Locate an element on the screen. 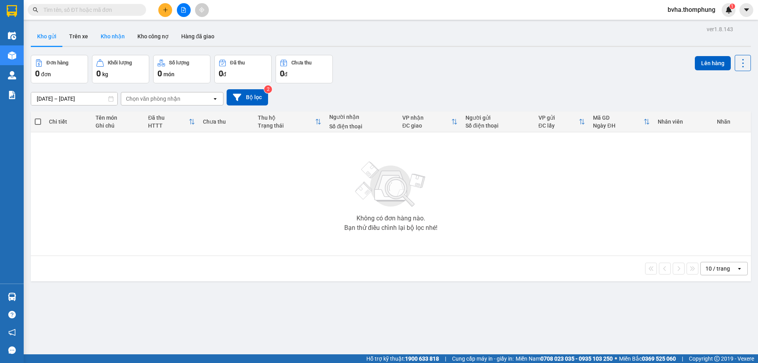 This screenshot has width=758, height=363. span: search is located at coordinates (36, 10).